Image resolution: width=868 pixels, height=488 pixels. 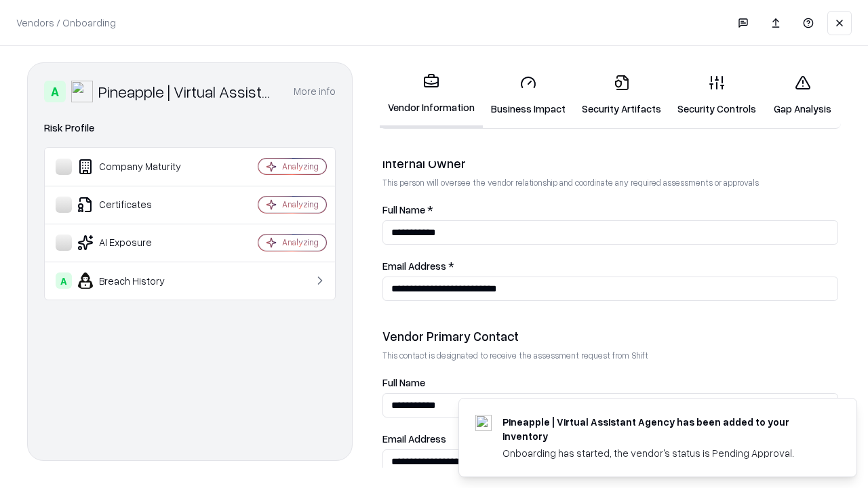 I want to click on label: Email Address *, so click(x=611, y=265).